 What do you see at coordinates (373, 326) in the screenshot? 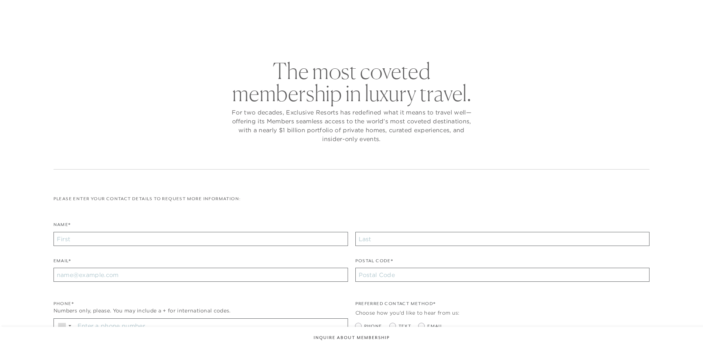
I see `span: Phone` at bounding box center [373, 326].